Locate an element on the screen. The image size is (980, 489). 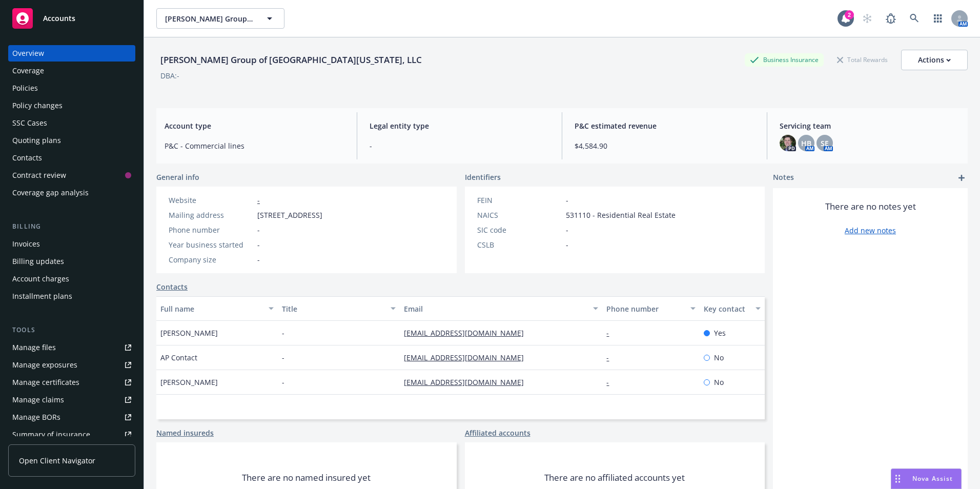
span: Servicing team is located at coordinates (869, 126).